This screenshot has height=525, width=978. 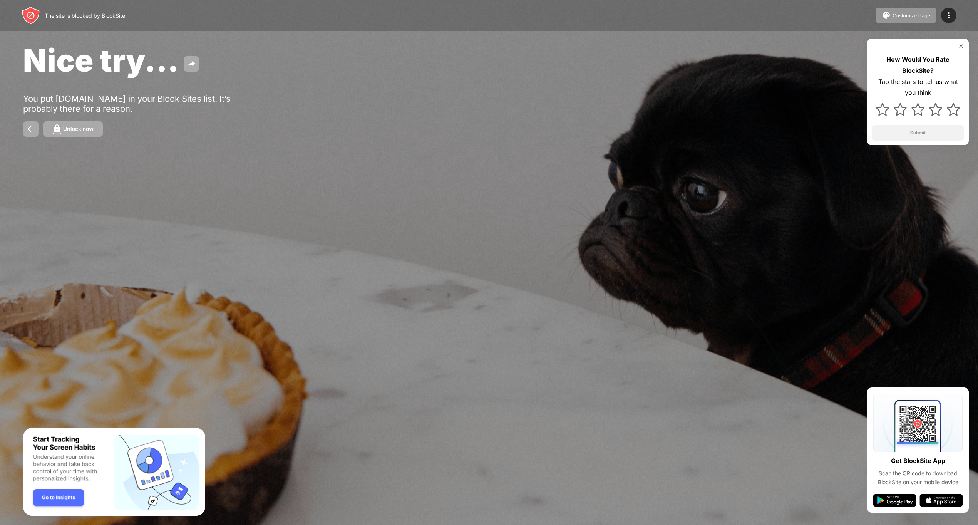 I want to click on div: Scan the QR code to download BlockSite on your mobile device, so click(x=918, y=477).